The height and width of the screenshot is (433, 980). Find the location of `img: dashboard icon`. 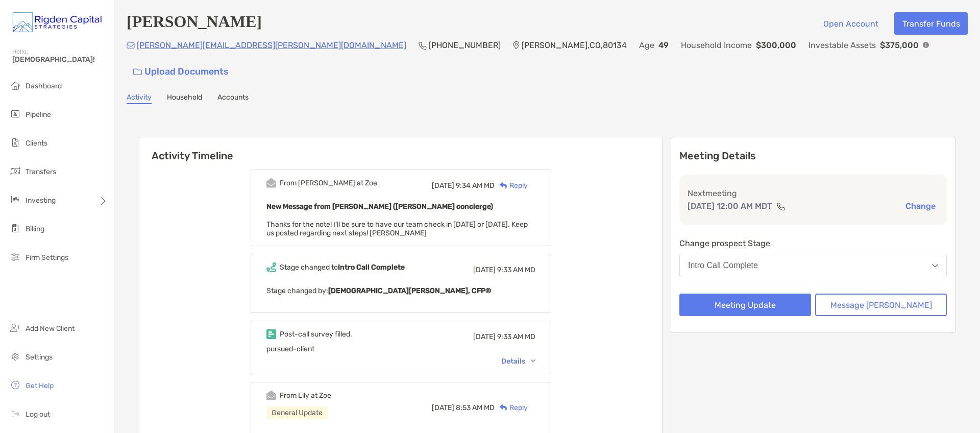

img: dashboard icon is located at coordinates (15, 85).